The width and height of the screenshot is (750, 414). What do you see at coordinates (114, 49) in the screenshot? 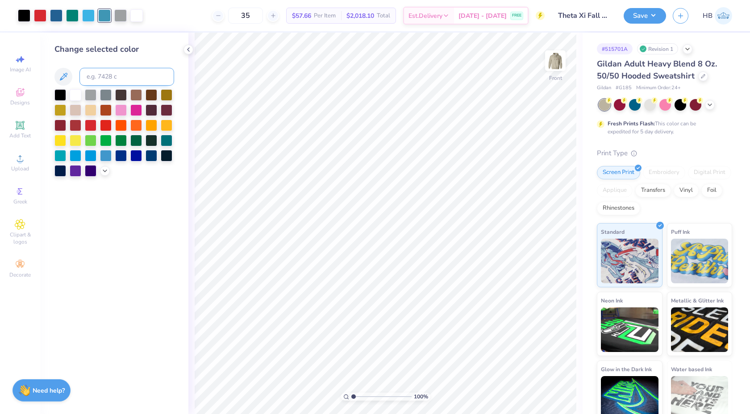
I see `div: Change selected color` at bounding box center [114, 49].